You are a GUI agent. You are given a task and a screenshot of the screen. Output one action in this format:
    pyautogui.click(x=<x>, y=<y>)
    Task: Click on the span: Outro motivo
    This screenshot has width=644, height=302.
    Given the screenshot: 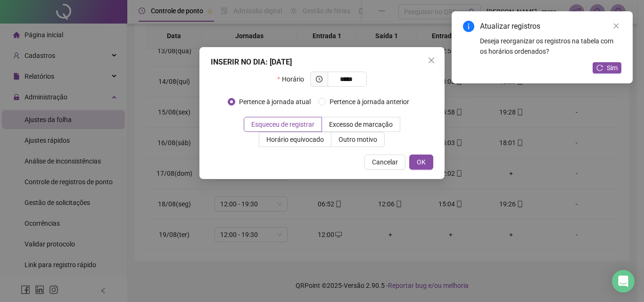 What is the action you would take?
    pyautogui.click(x=358, y=140)
    